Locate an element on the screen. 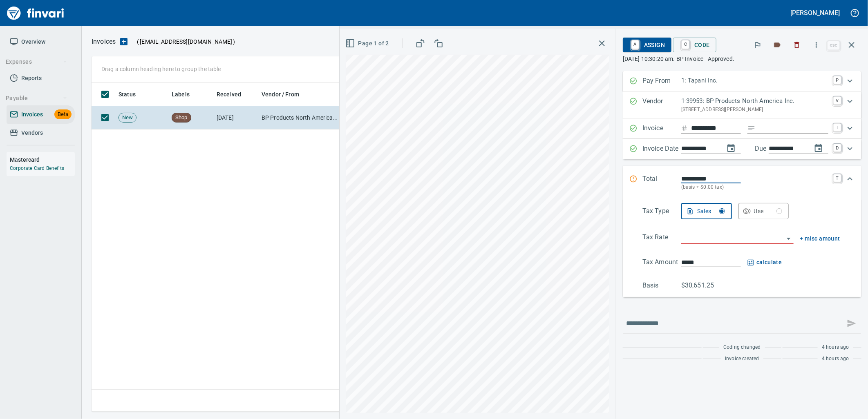 This screenshot has width=868, height=419. a: esc is located at coordinates (834, 45).